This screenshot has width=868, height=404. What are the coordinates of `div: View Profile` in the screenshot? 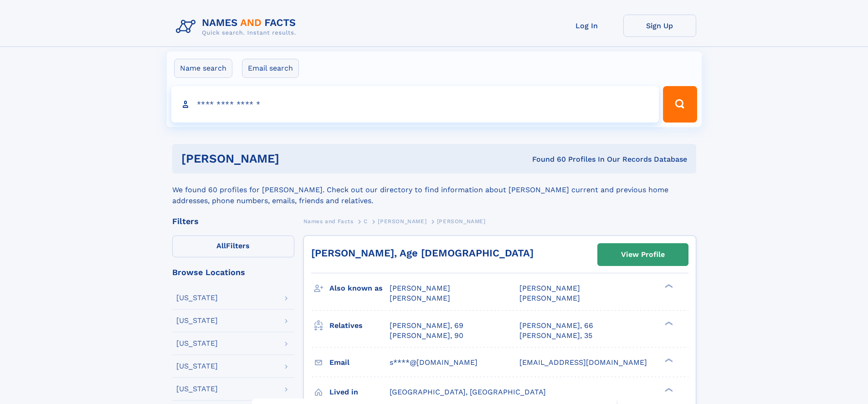 It's located at (643, 255).